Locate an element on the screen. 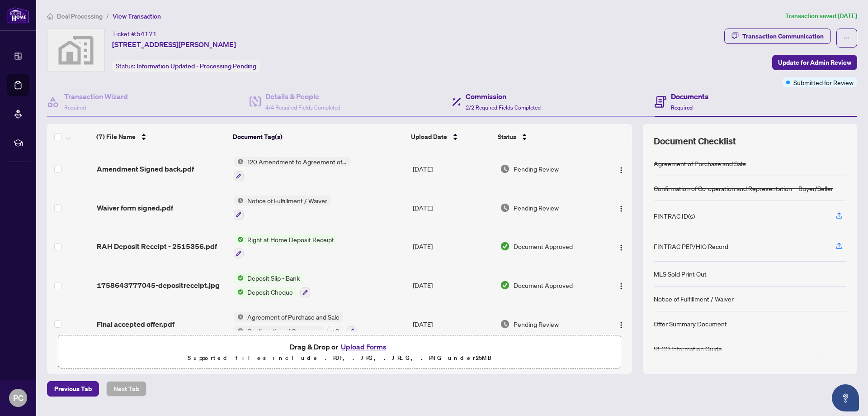 This screenshot has width=868, height=416. span: Submitted for Review is located at coordinates (824, 82).